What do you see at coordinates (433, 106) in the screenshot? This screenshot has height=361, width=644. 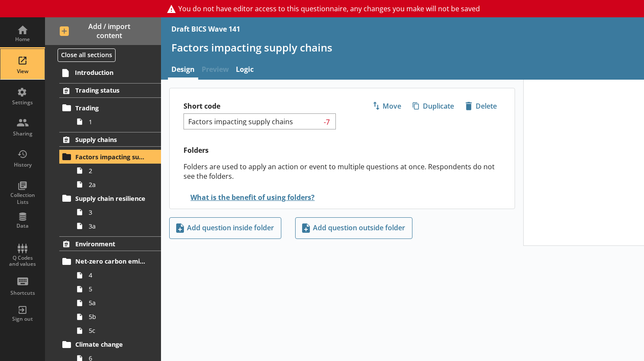 I see `button: Duplicate` at bounding box center [433, 106].